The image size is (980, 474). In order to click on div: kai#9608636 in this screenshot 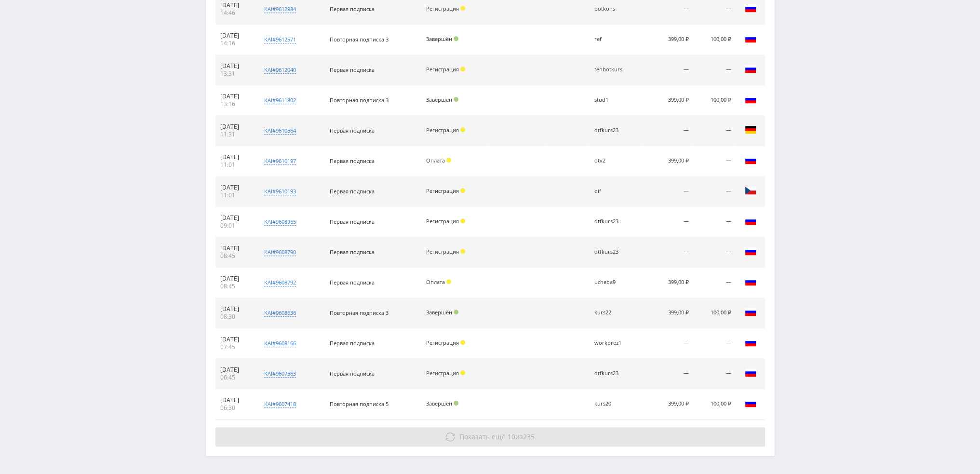, I will do `click(280, 313)`.